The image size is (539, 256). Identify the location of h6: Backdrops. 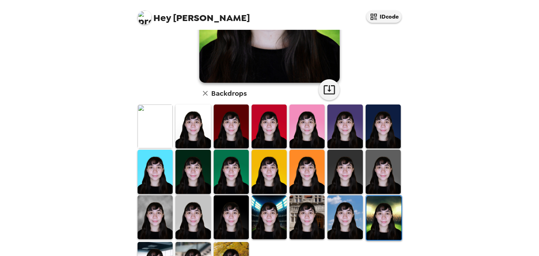
(229, 93).